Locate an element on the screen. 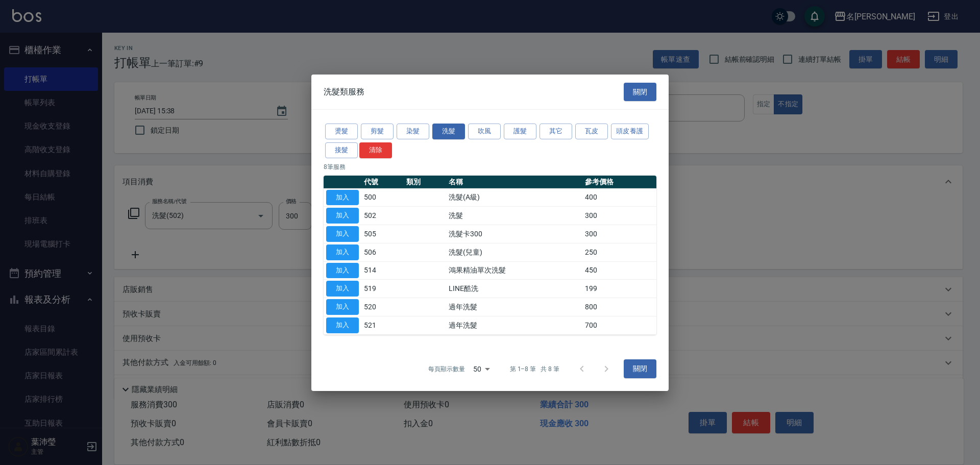 This screenshot has width=980, height=465. th: 名稱 is located at coordinates (514, 181).